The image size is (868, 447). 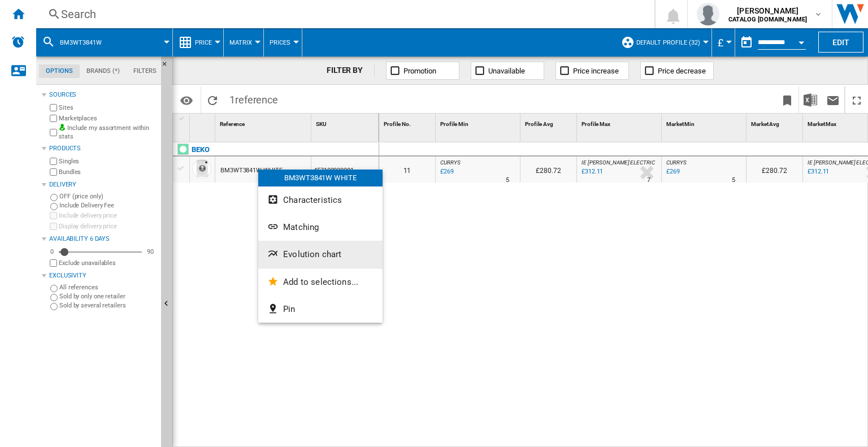 I want to click on span: Add to selections..., so click(x=321, y=282).